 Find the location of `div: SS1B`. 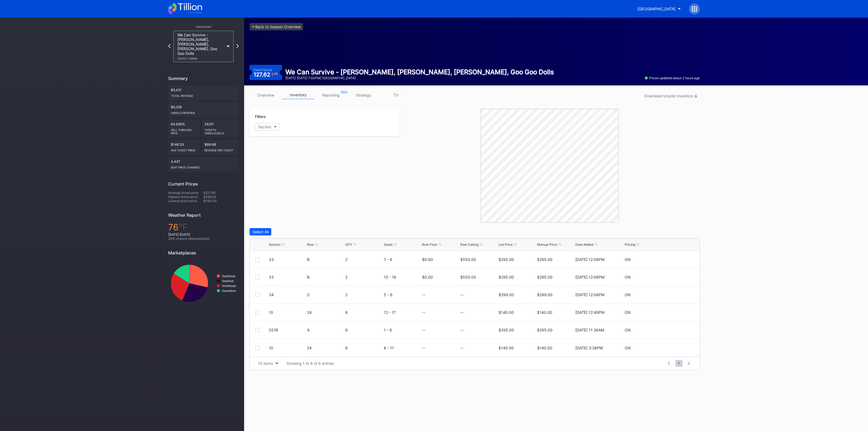

div: SS1B is located at coordinates (288, 329).